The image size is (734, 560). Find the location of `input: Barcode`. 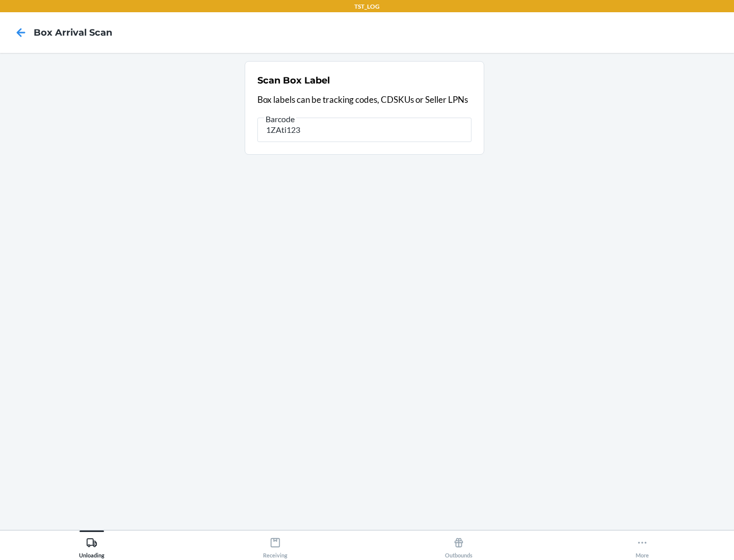

input: Barcode is located at coordinates (365, 130).